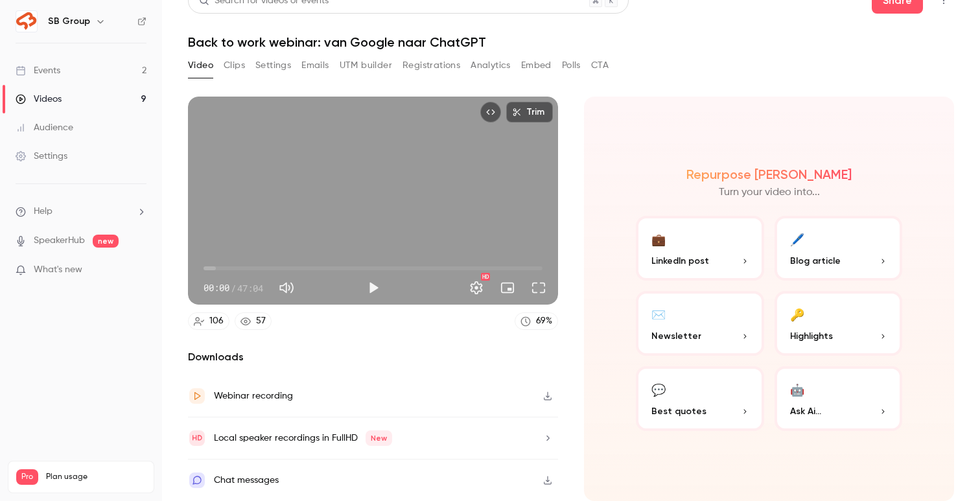 The image size is (980, 501). What do you see at coordinates (571, 42) in the screenshot?
I see `h1: Back to work webinar: van Google naar ChatGPT` at bounding box center [571, 42].